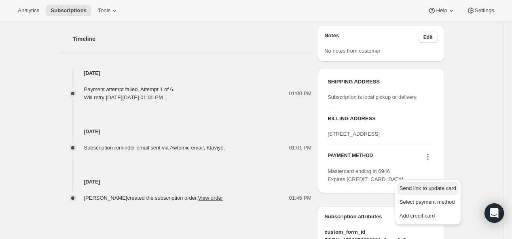 This screenshot has width=512, height=239. I want to click on span: Subscription reminder email sent via Awtomic email, Klaviyo., so click(154, 147).